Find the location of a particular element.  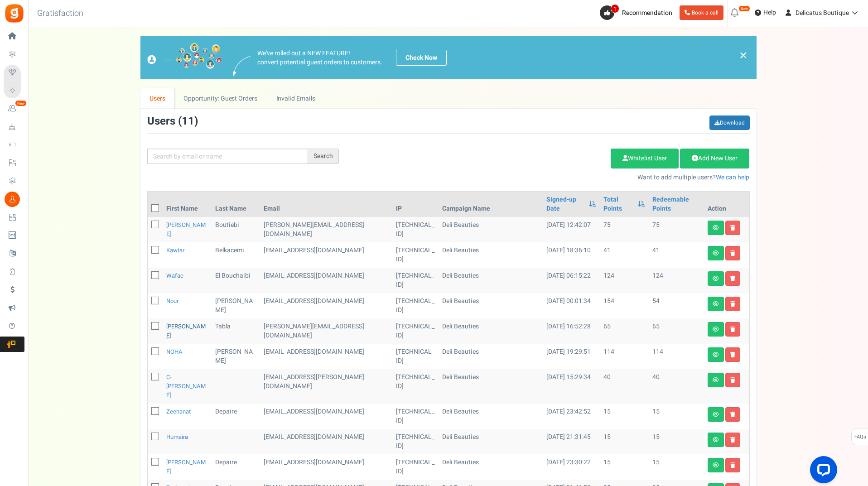

button: Open LiveChat chat widget is located at coordinates (21, 17).